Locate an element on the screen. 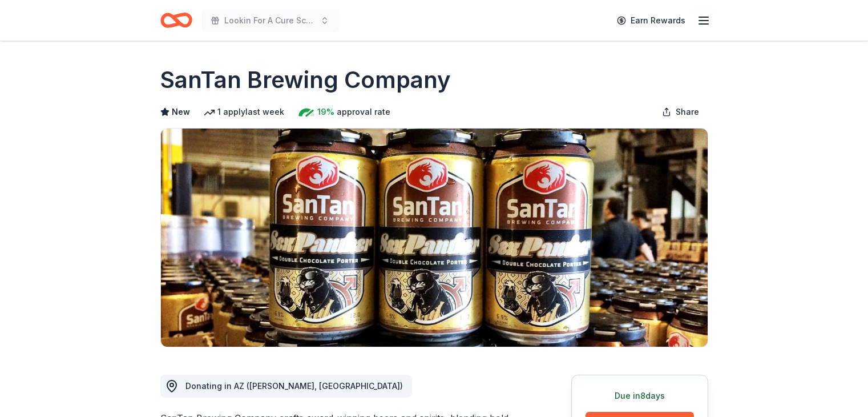  span: approval rate is located at coordinates (364, 112).